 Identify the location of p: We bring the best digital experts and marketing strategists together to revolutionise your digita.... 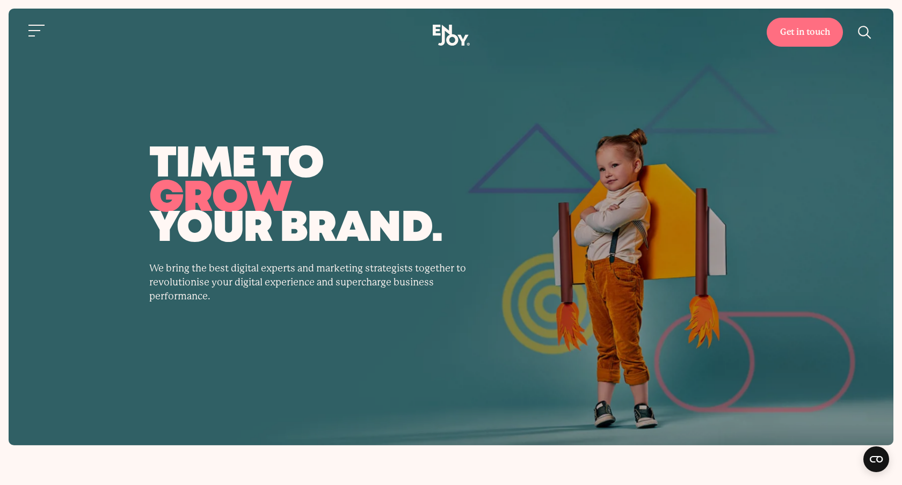
(310, 282).